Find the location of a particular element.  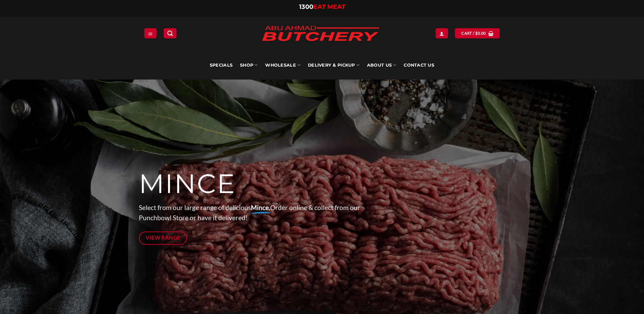

a: 1300EAT MEAT is located at coordinates (322, 7).